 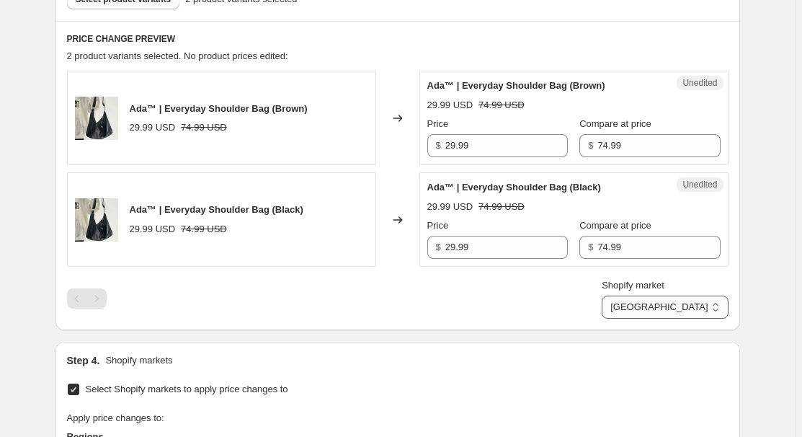 What do you see at coordinates (84, 360) in the screenshot?
I see `h2: Step 4.` at bounding box center [84, 360].